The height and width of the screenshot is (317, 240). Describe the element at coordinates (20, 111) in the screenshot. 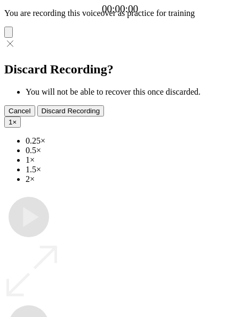

I see `button: Cancel` at that location.